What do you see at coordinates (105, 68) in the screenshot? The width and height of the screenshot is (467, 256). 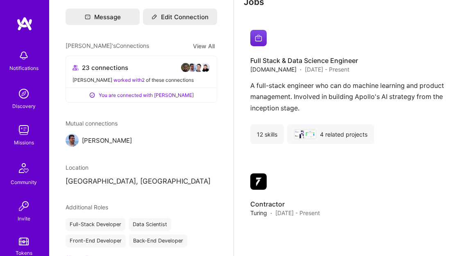 I see `span: 23 connections` at bounding box center [105, 68].